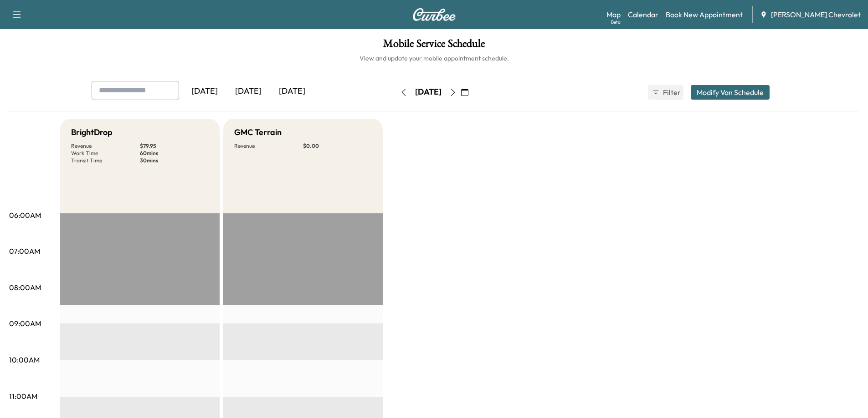 Image resolution: width=868 pixels, height=418 pixels. What do you see at coordinates (665, 92) in the screenshot?
I see `button: Filter` at bounding box center [665, 92].